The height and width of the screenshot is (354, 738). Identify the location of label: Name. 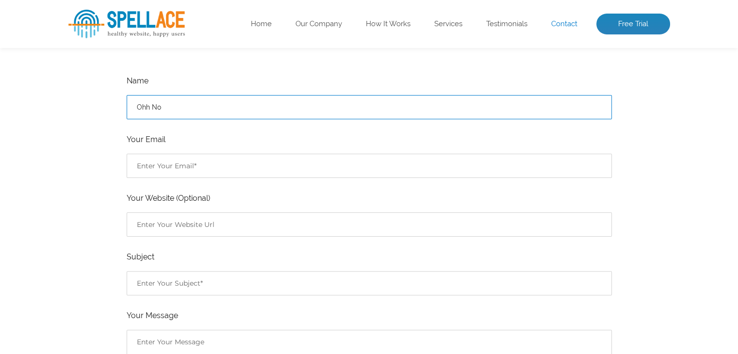
(369, 81).